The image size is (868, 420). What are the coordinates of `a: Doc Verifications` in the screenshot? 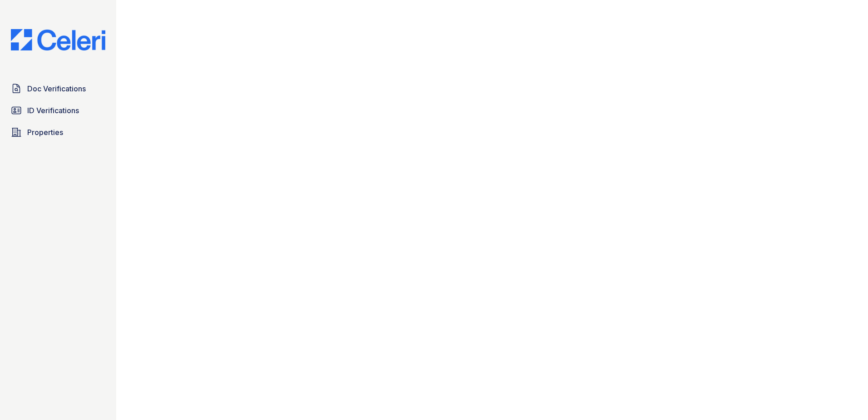 It's located at (58, 89).